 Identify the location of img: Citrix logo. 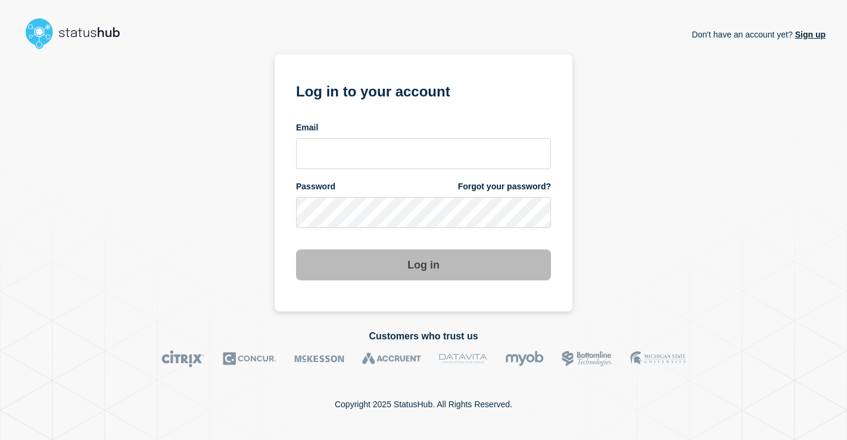
(183, 359).